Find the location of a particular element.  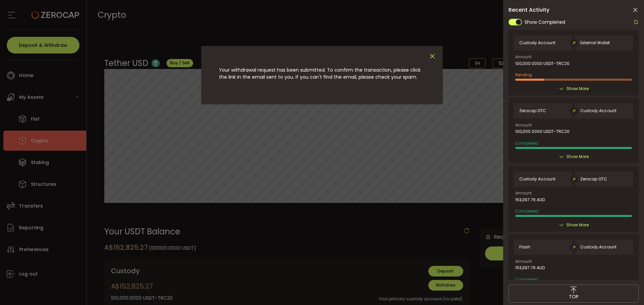

button: Close is located at coordinates (432, 56).